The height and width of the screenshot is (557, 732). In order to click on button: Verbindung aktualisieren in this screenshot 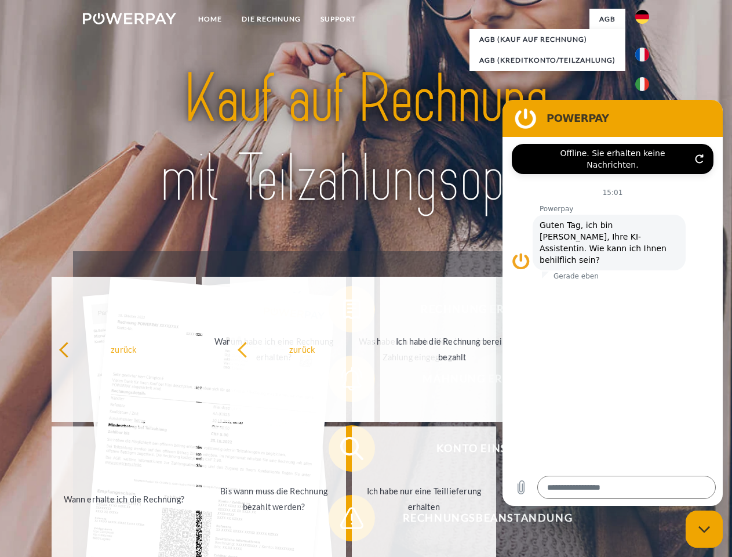, I will do `click(197, 59)`.